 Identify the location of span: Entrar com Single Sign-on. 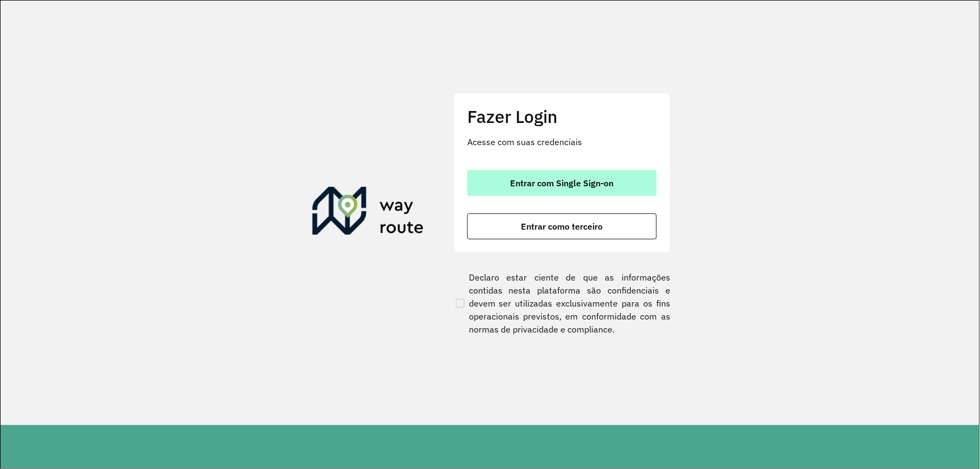
(562, 183).